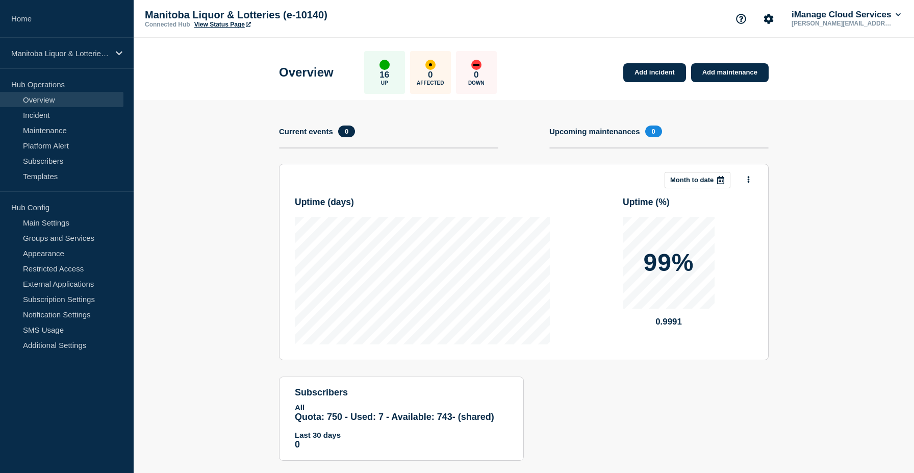  Describe the element at coordinates (431, 65) in the screenshot. I see `div: affected` at that location.